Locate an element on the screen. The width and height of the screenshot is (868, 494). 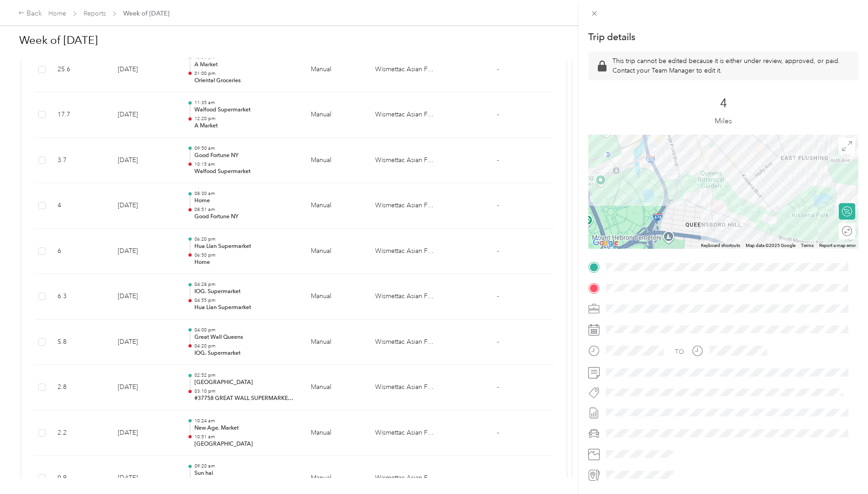
a: Terms (opens in new tab) is located at coordinates (807, 245).